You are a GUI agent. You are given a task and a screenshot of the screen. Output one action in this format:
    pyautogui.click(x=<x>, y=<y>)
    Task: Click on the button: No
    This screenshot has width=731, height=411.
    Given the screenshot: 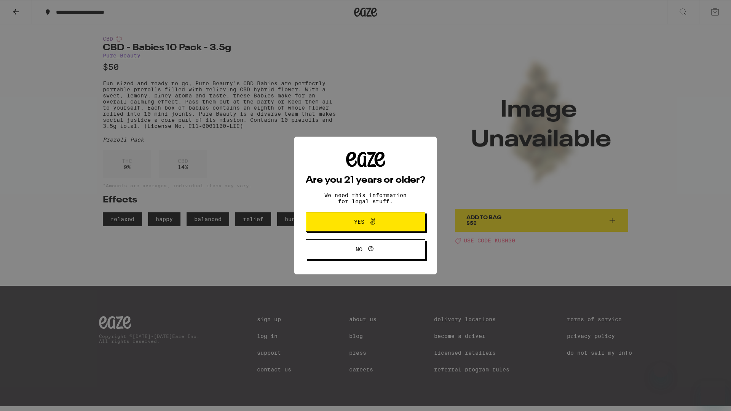 What is the action you would take?
    pyautogui.click(x=366, y=250)
    